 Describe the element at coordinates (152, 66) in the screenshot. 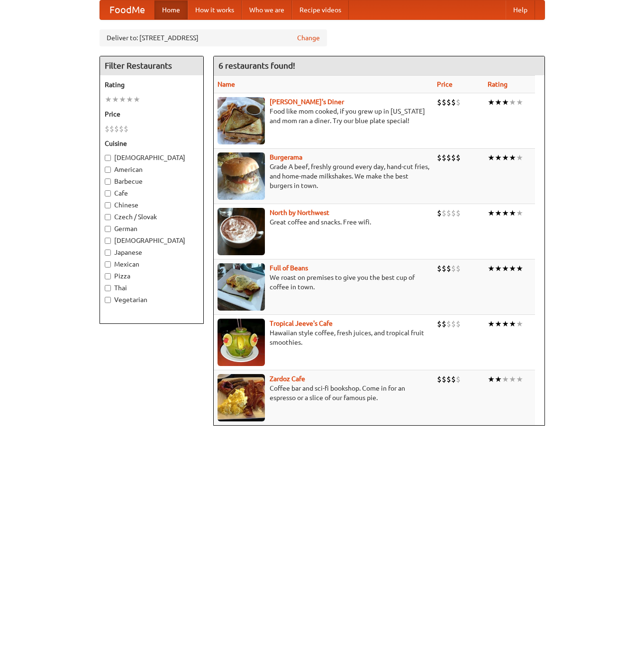

I see `h4: Filter Restaurants` at that location.